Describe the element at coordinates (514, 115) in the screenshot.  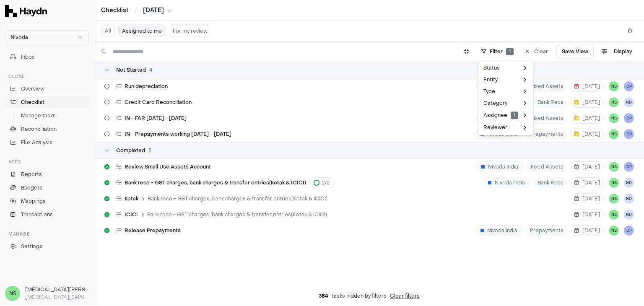
I see `span: 1` at that location.